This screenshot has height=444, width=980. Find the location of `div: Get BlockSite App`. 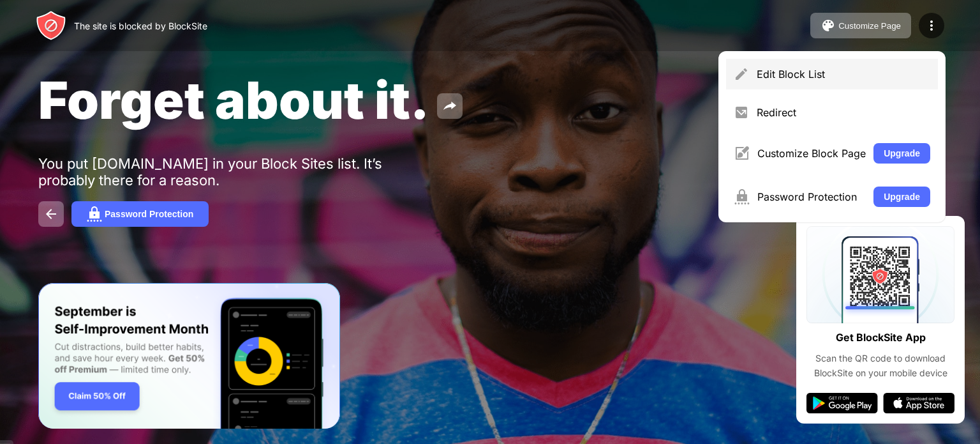

div: Get BlockSite App is located at coordinates (880, 337).